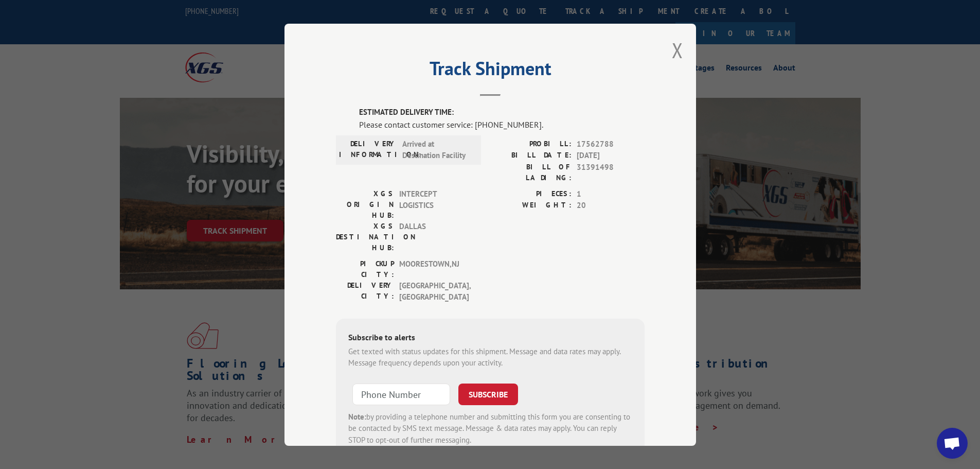 Image resolution: width=980 pixels, height=469 pixels. I want to click on label: PROBILL:, so click(531, 143).